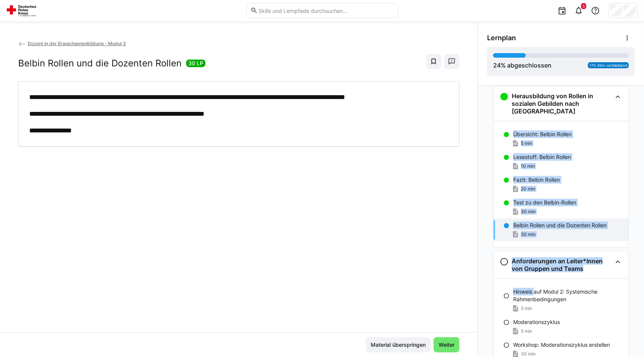 The width and height of the screenshot is (644, 357). I want to click on span: 30 LP, so click(196, 63).